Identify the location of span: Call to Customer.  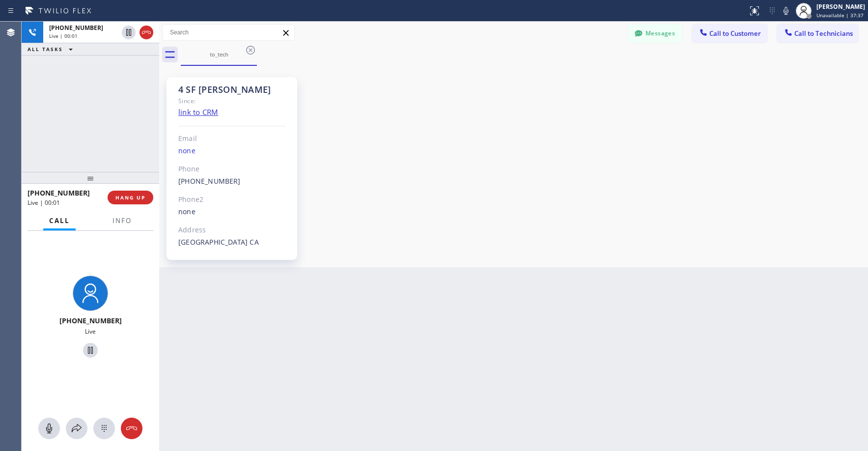
(735, 33).